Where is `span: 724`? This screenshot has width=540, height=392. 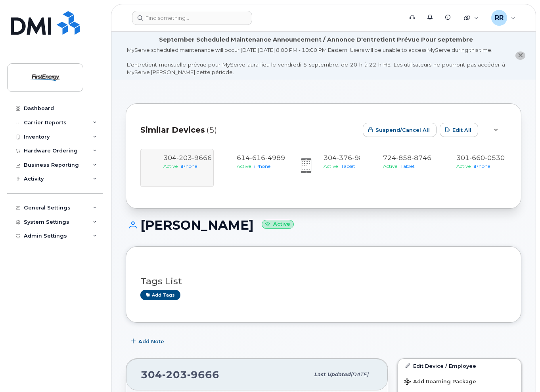
span: 724 is located at coordinates (407, 157).